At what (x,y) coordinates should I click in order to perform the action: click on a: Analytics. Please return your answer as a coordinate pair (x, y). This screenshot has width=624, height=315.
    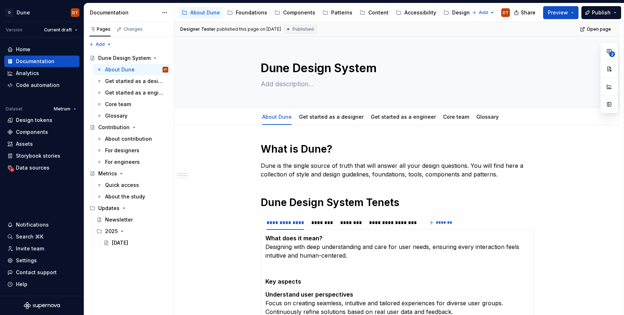
    Looking at the image, I should click on (42, 73).